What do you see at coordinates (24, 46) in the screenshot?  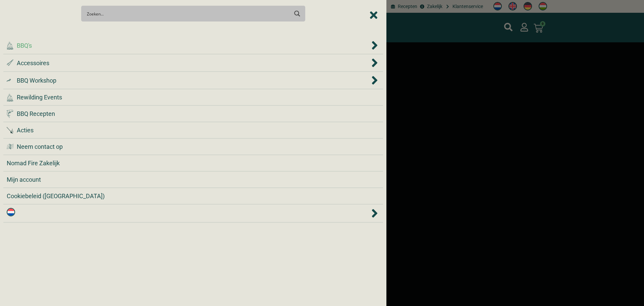 I see `span: BBQ's` at bounding box center [24, 46].